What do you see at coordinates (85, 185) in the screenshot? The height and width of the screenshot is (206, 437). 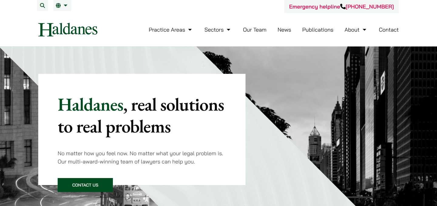 I see `a: Contact Us` at bounding box center [85, 185].